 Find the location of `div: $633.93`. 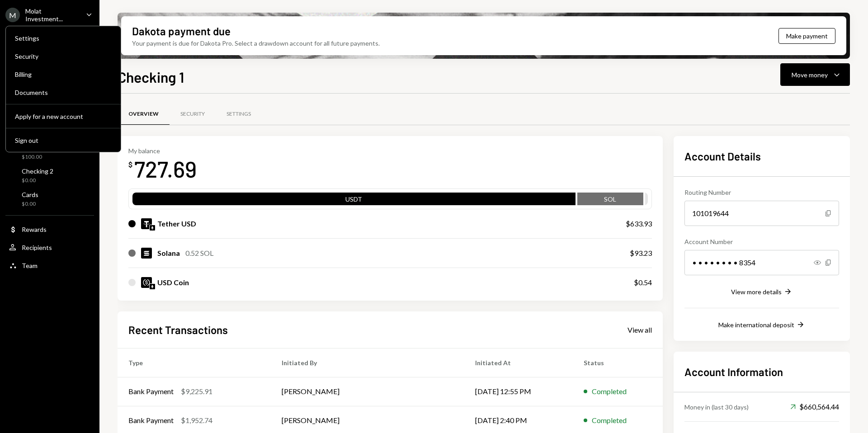

div: $633.93 is located at coordinates (639, 224).